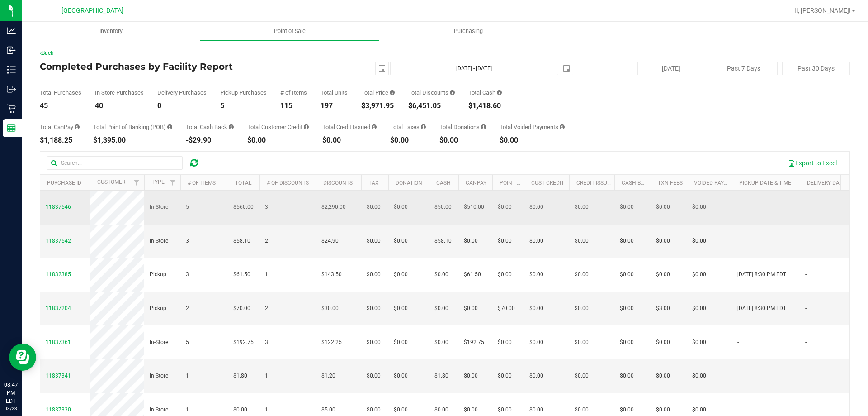 This screenshot has height=416, width=868. Describe the element at coordinates (60, 127) in the screenshot. I see `div: Total CanPay` at that location.